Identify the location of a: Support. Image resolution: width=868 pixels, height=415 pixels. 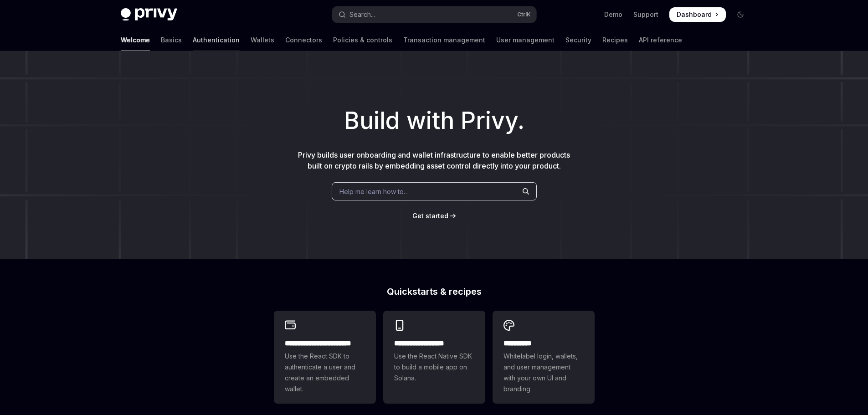
(645, 15).